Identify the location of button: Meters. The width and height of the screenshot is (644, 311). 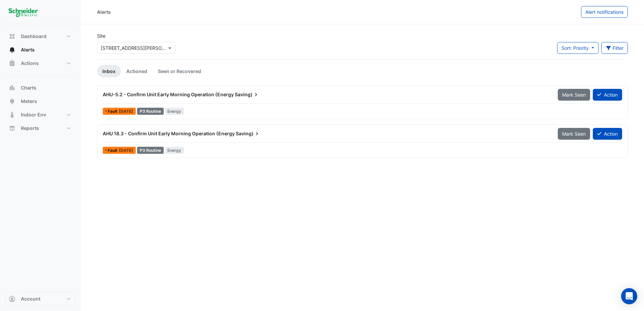
(40, 101).